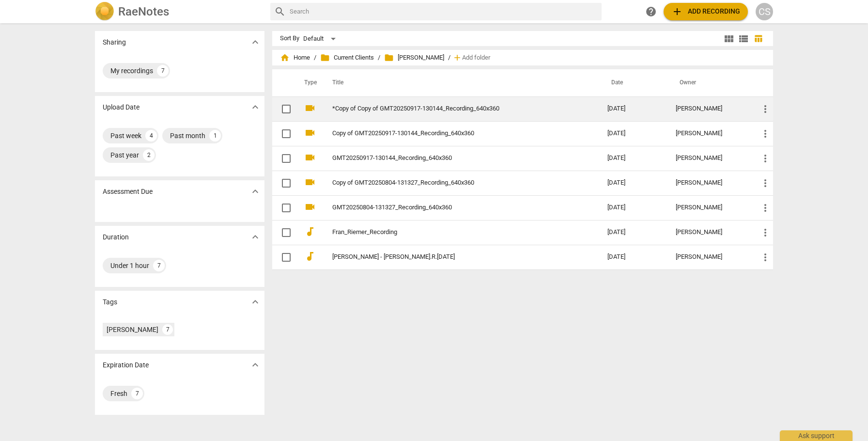 The height and width of the screenshot is (441, 868). What do you see at coordinates (476, 58) in the screenshot?
I see `span: Add folder` at bounding box center [476, 58].